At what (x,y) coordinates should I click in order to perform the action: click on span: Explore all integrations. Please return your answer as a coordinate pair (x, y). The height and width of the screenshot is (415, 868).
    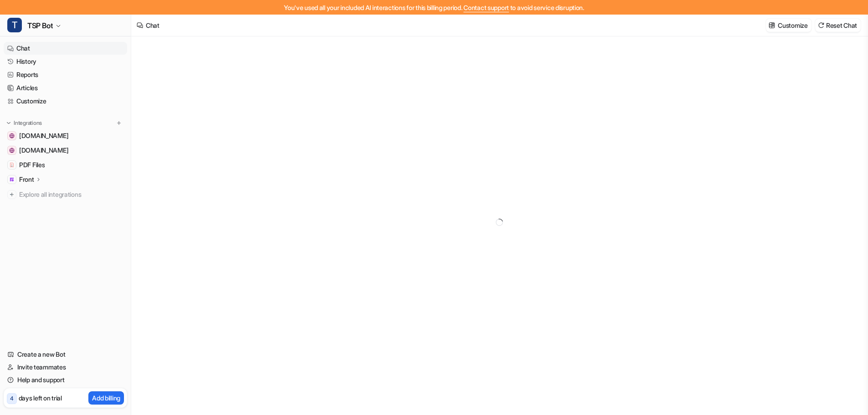
    Looking at the image, I should click on (71, 194).